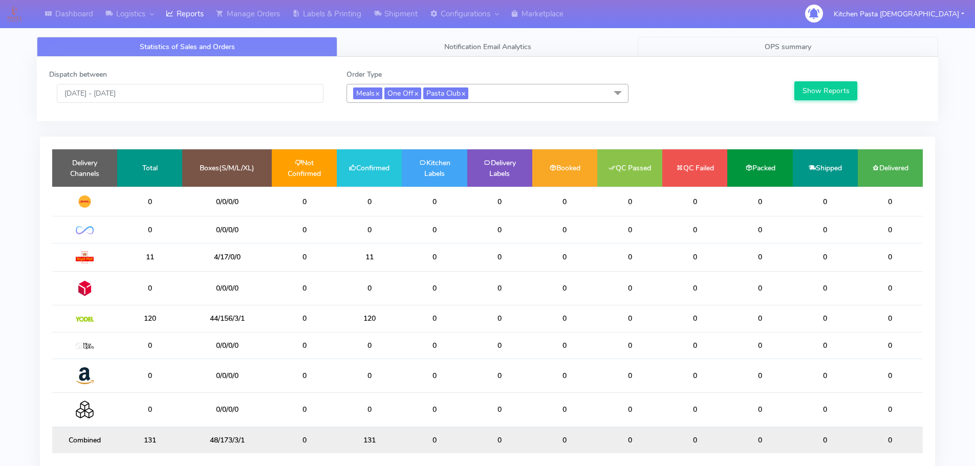 The height and width of the screenshot is (466, 975). I want to click on td: Boxes(S/M/L/XL), so click(227, 168).